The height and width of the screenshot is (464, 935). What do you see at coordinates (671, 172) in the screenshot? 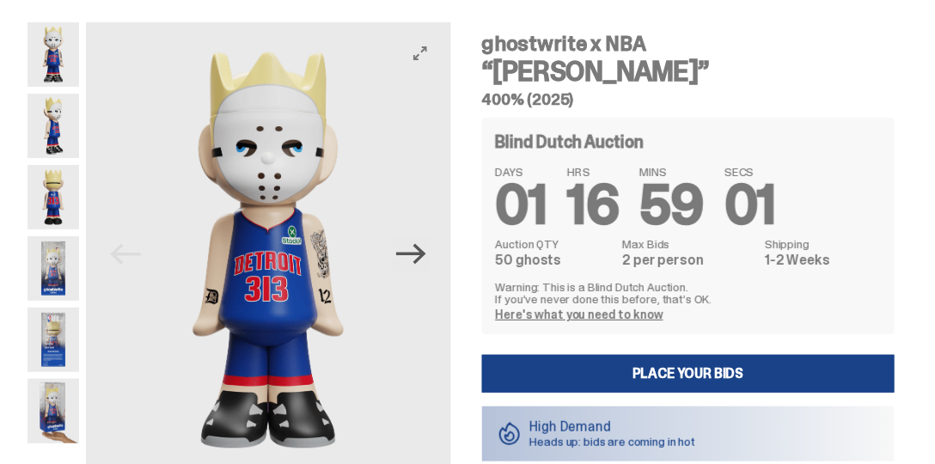
I see `span: MINS` at bounding box center [671, 172].